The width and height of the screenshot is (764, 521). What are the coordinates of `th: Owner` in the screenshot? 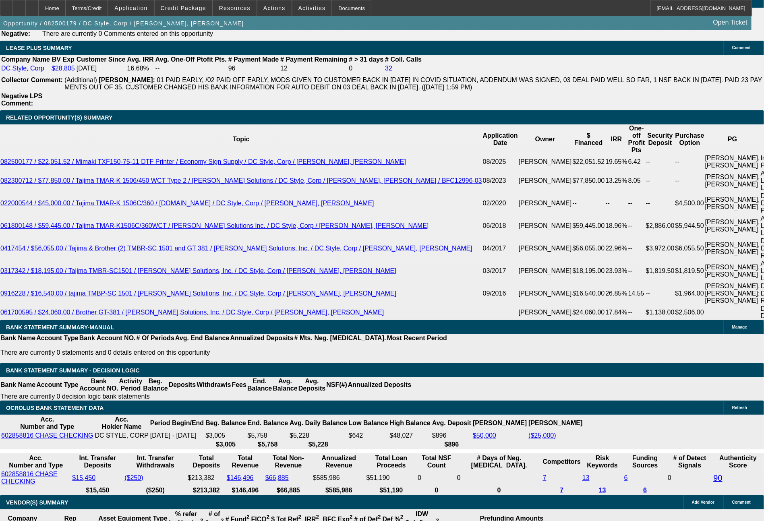 It's located at (545, 139).